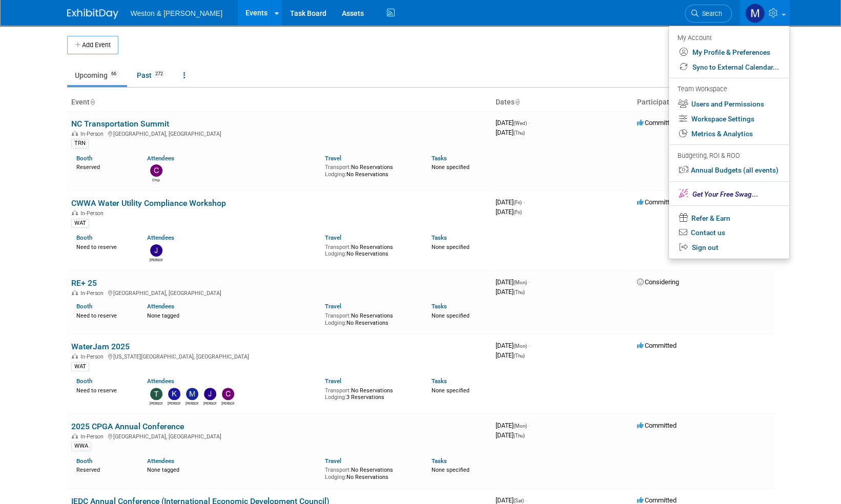  I want to click on a: Search, so click(708, 13).